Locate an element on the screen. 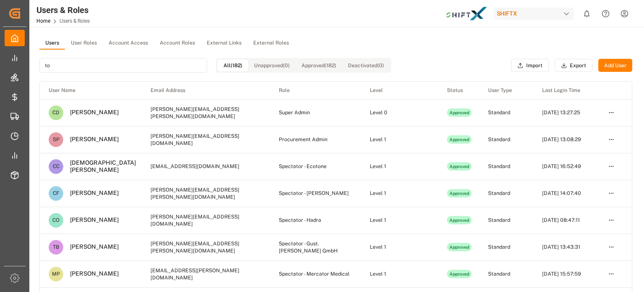  td: Spectator - Mercator Medical is located at coordinates (315, 274).